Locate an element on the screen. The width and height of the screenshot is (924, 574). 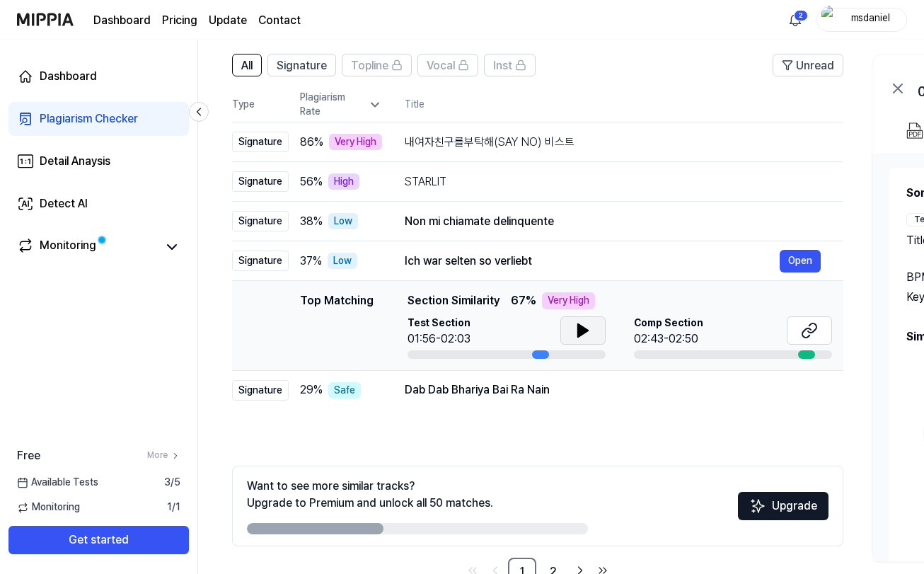
div: 내여자친구를부탁해(SAY NO) 비스트 is located at coordinates (613, 142).